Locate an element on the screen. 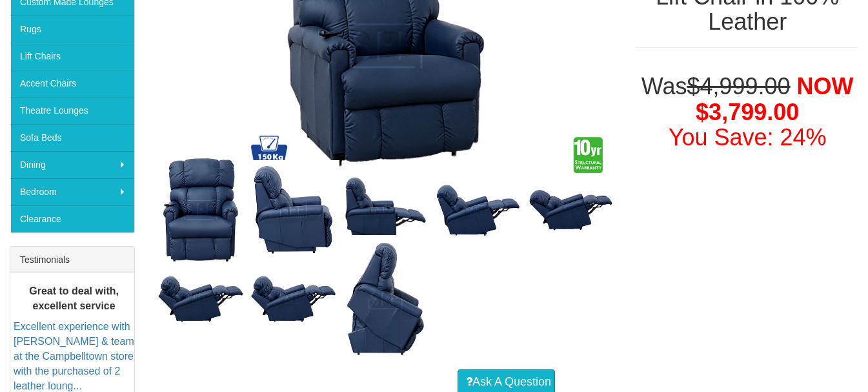 This screenshot has height=392, width=868. a: Clearance is located at coordinates (72, 219).